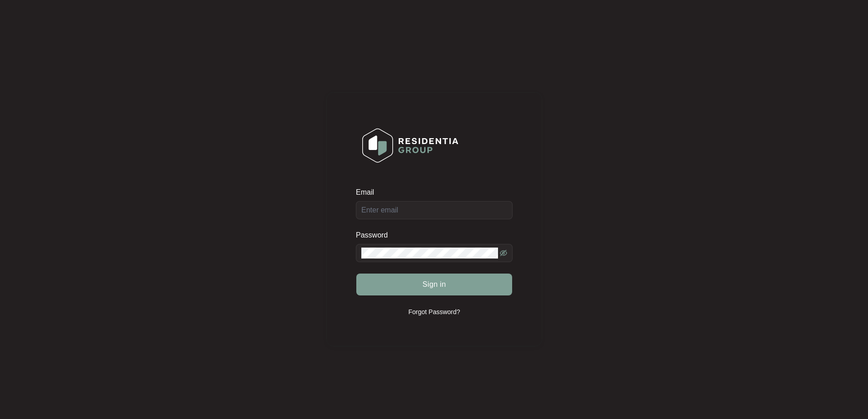  I want to click on input: Password, so click(430, 253).